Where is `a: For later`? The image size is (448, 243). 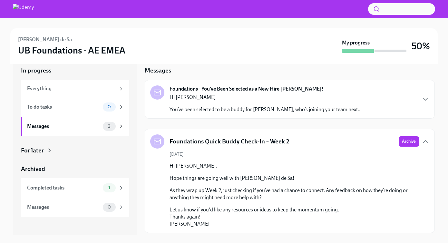 a: For later is located at coordinates (75, 151).